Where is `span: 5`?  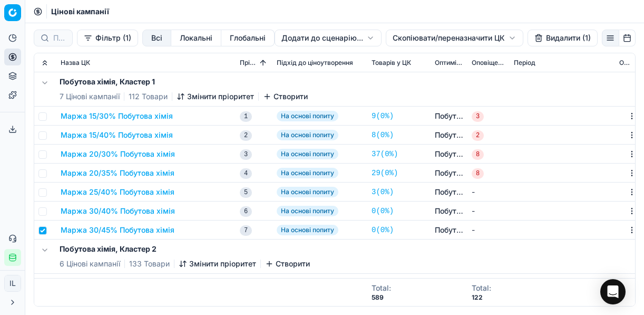 span: 5 is located at coordinates (245, 192).